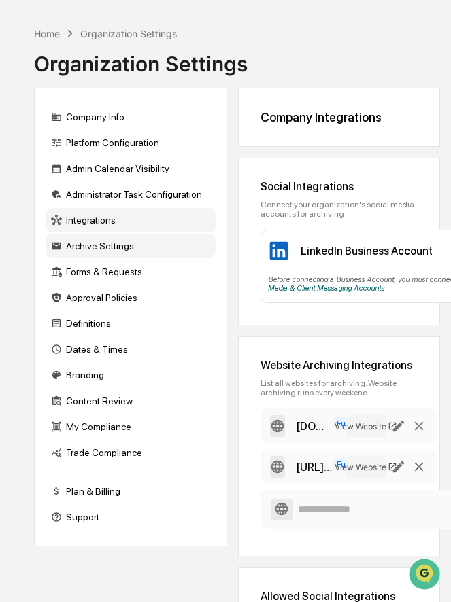 This screenshot has width=451, height=602. What do you see at coordinates (130, 235) in the screenshot?
I see `a: Powered byPylon` at bounding box center [130, 235].